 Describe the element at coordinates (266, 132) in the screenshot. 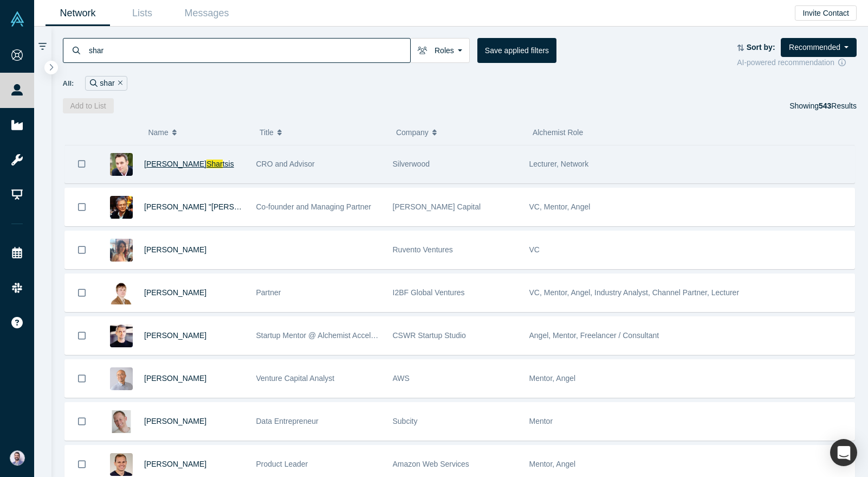

I see `span: Title` at that location.